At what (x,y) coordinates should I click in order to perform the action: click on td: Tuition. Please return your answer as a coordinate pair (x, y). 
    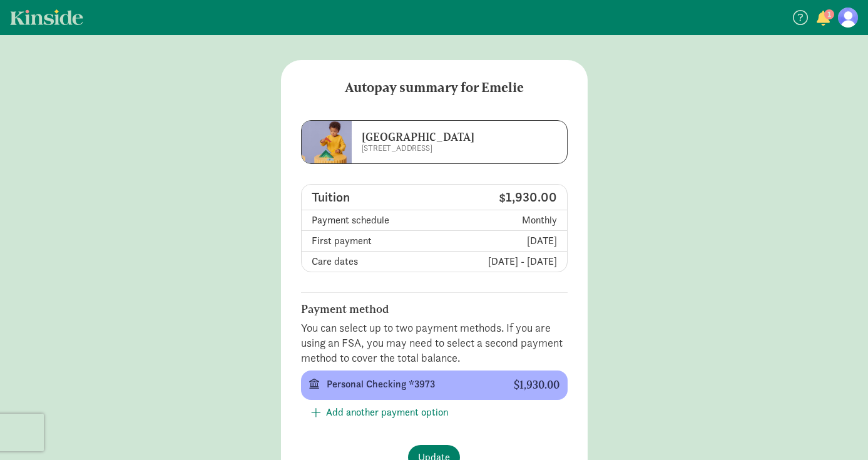
    Looking at the image, I should click on (367, 197).